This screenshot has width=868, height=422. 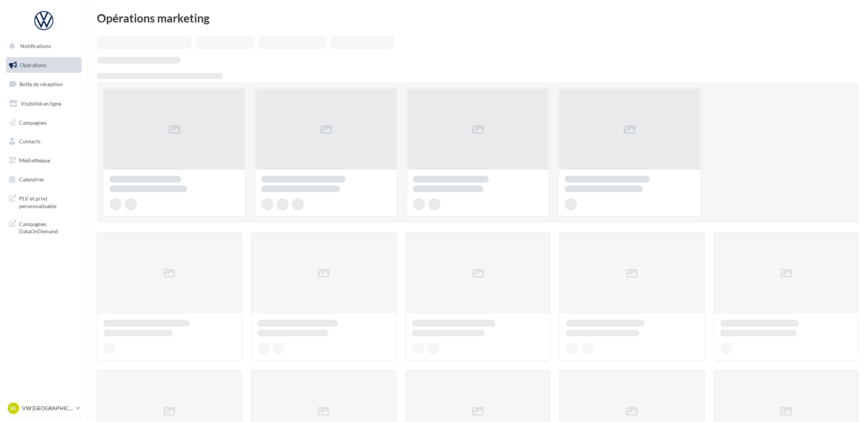 I want to click on span: PLV et print personnalisable, so click(x=49, y=202).